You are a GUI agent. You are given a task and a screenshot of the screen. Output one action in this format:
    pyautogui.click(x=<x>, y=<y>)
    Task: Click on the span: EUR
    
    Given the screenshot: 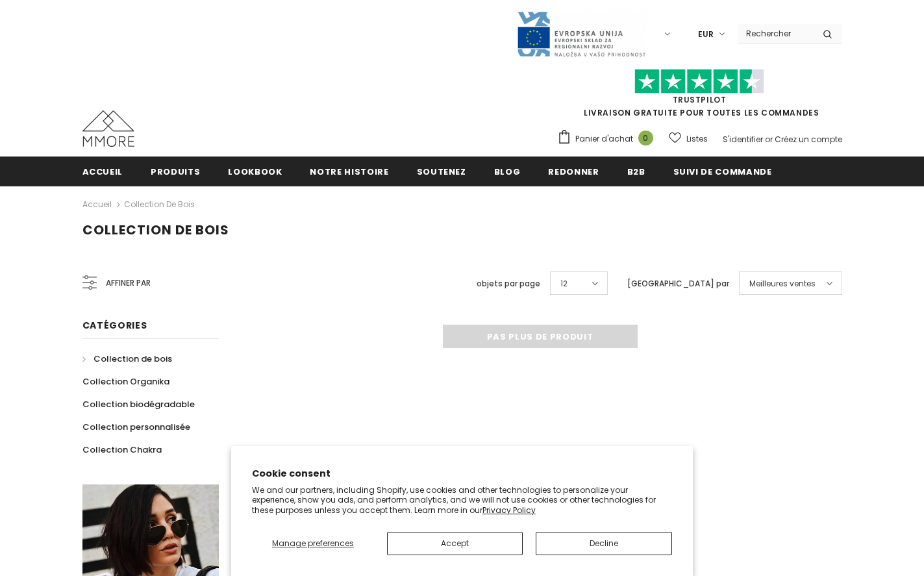 What is the action you would take?
    pyautogui.click(x=706, y=34)
    